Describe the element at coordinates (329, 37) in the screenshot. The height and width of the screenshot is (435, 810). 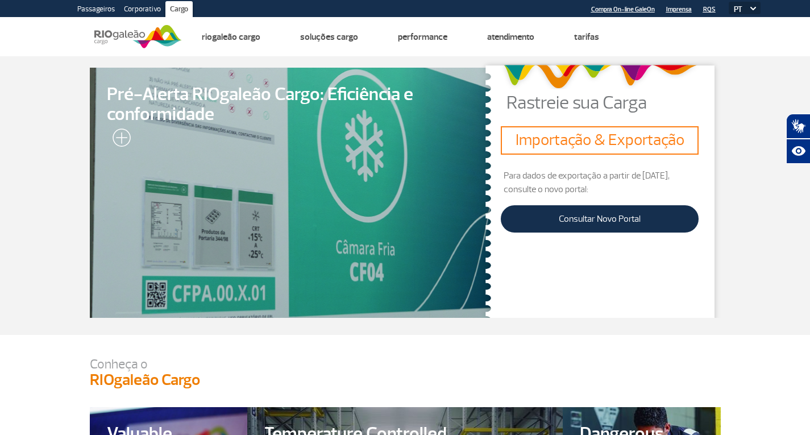
I see `a: Soluções Cargo` at that location.